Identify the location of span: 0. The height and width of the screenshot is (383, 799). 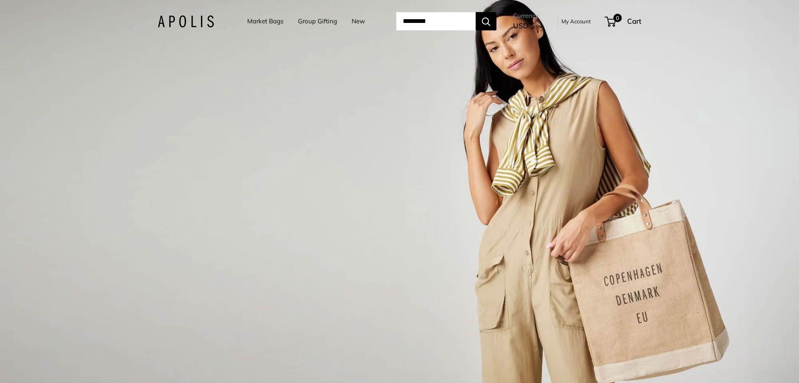
(618, 18).